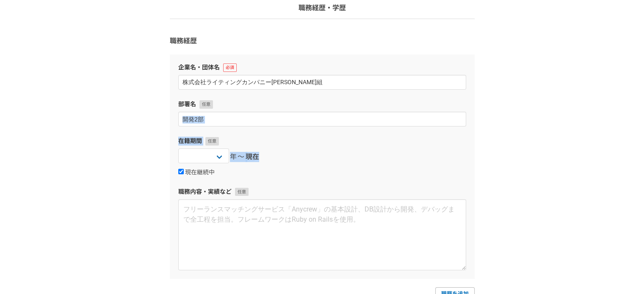 The height and width of the screenshot is (294, 644). What do you see at coordinates (322, 192) in the screenshot?
I see `label: 職務内容・実績など` at bounding box center [322, 192].